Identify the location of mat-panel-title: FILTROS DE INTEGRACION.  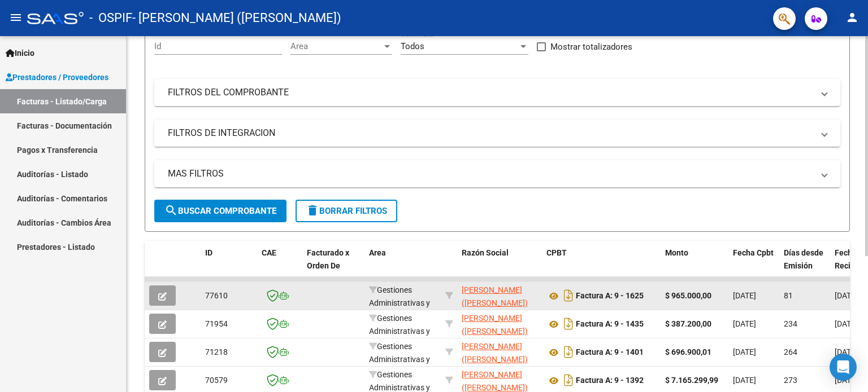
(491, 133).